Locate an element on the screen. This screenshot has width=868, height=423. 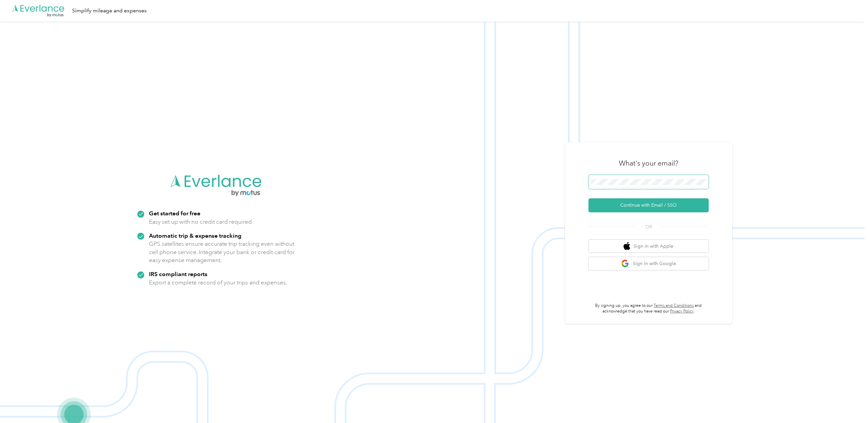
button: apple logoSign in with Apple is located at coordinates (649, 246).